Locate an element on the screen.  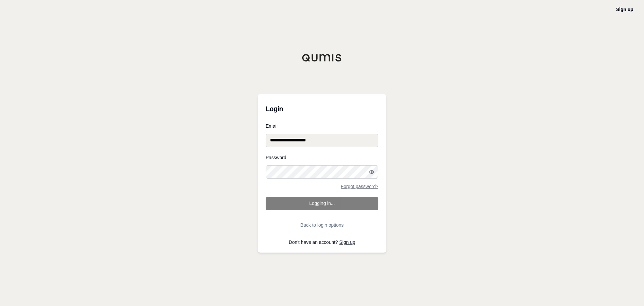
img: Qumis is located at coordinates (322, 58).